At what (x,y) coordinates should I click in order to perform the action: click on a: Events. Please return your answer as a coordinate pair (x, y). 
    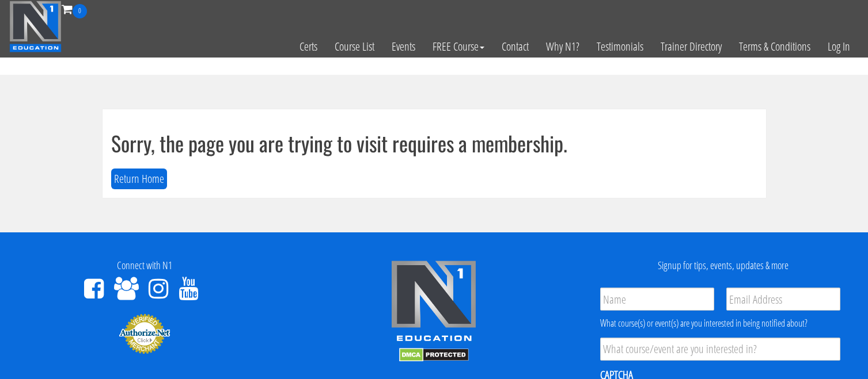
    Looking at the image, I should click on (404, 47).